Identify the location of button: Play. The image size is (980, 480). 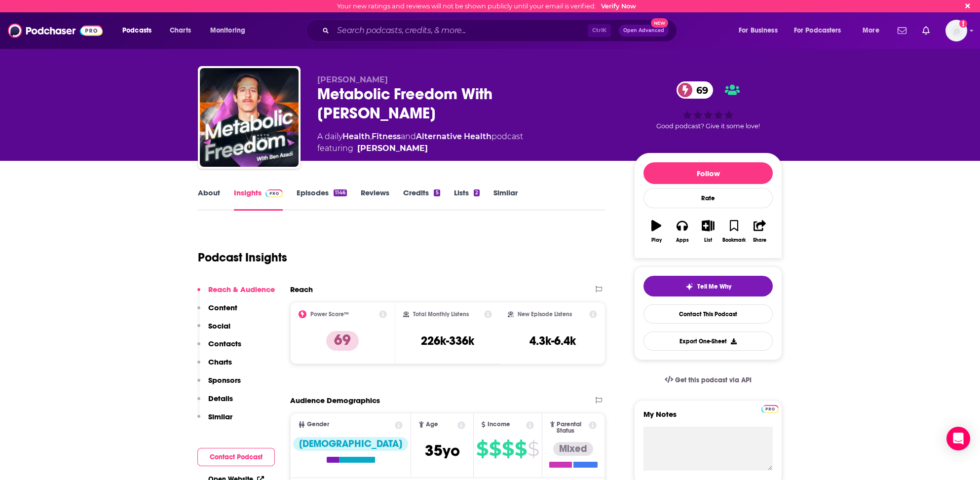
(656, 231).